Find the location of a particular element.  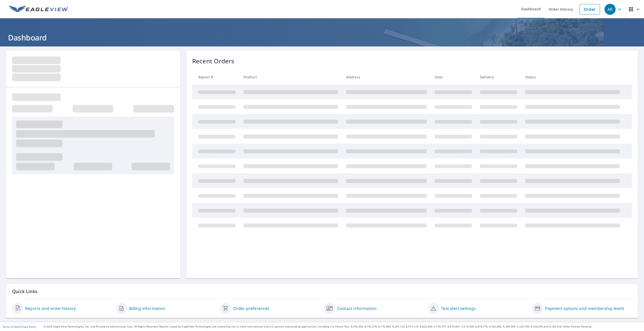

th: Status is located at coordinates (572, 77).